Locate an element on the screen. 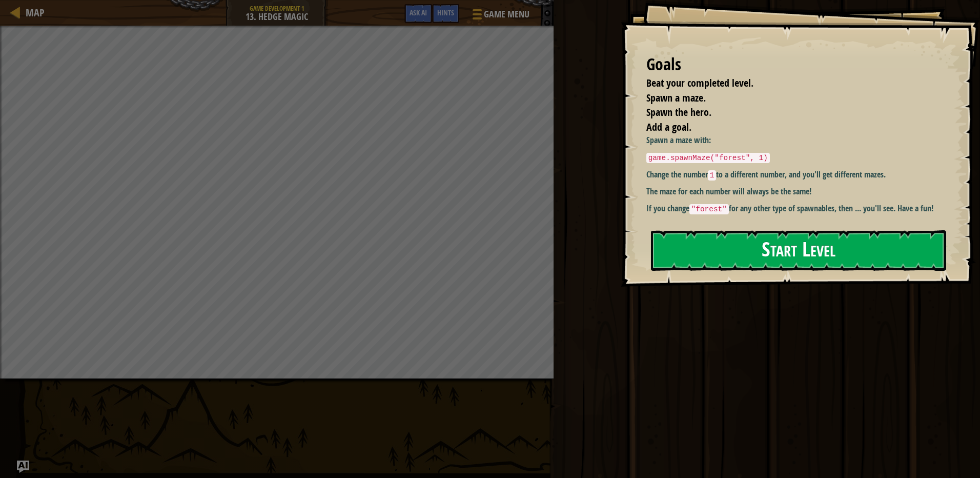 Image resolution: width=980 pixels, height=478 pixels. button: Game Menu is located at coordinates (500, 16).